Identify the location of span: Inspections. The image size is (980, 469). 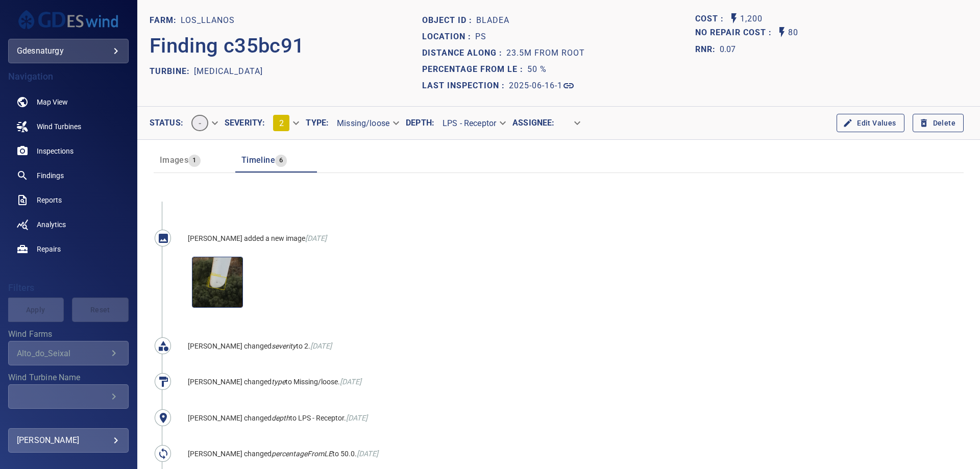
(55, 151).